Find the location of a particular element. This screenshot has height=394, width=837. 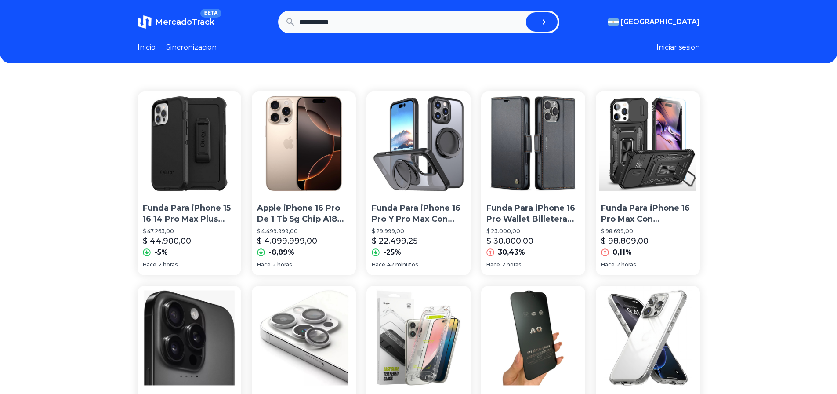

img: Funda Para iPhone 16 Pro Wallet Billetera Caseme® is located at coordinates (533, 143).